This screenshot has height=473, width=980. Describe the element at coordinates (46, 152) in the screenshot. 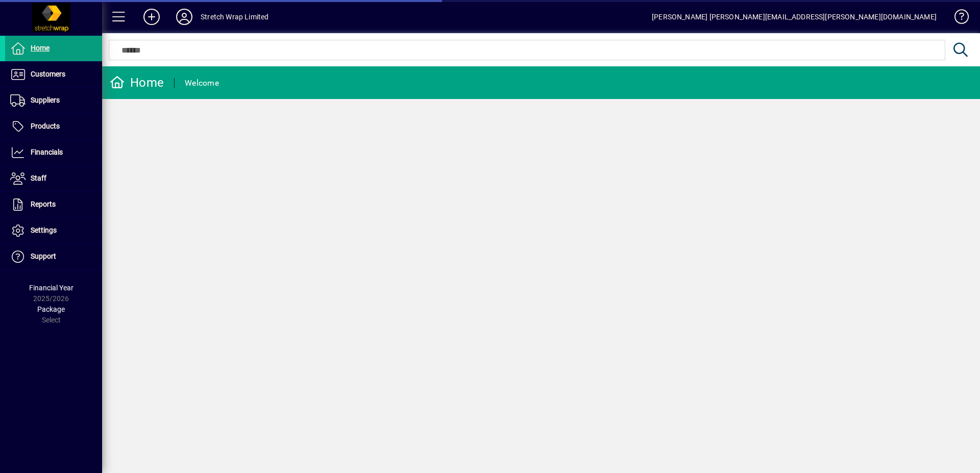

I see `span: Financials` at that location.